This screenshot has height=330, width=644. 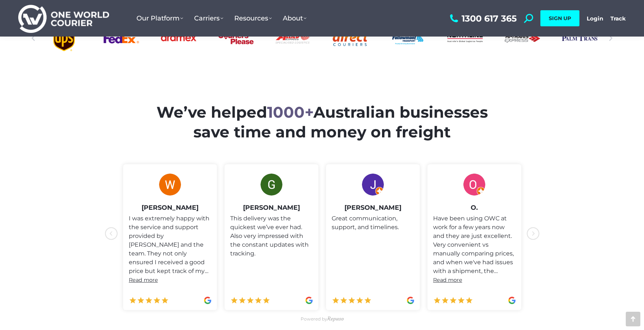 I want to click on div: 9 / 25, so click(x=350, y=38).